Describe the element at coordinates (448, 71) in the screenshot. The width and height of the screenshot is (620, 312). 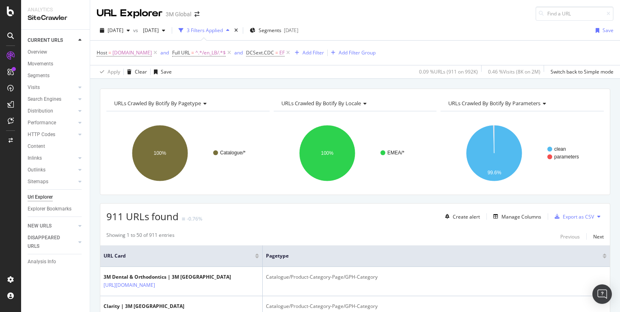
I see `div: 0.09 % URLs ( 911 on 992K )` at that location.